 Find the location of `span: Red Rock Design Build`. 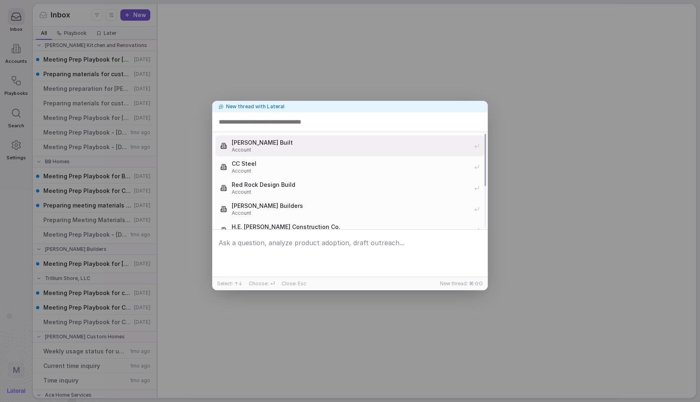

span: Red Rock Design Build is located at coordinates (350, 185).